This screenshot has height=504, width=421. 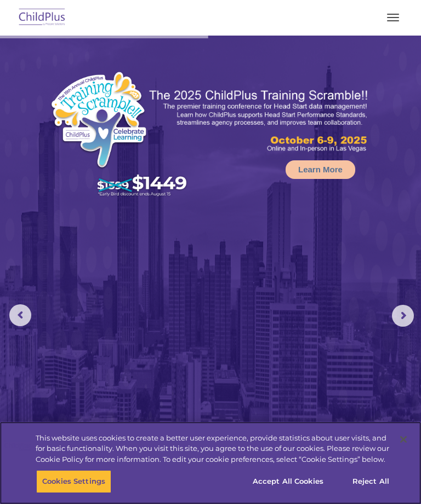 I want to click on button: Close, so click(x=403, y=440).